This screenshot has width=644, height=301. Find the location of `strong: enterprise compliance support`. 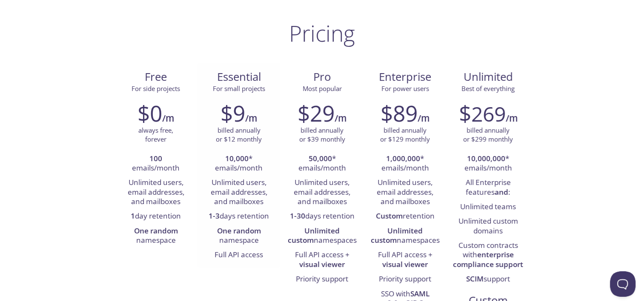

strong: enterprise compliance support is located at coordinates (488, 259).